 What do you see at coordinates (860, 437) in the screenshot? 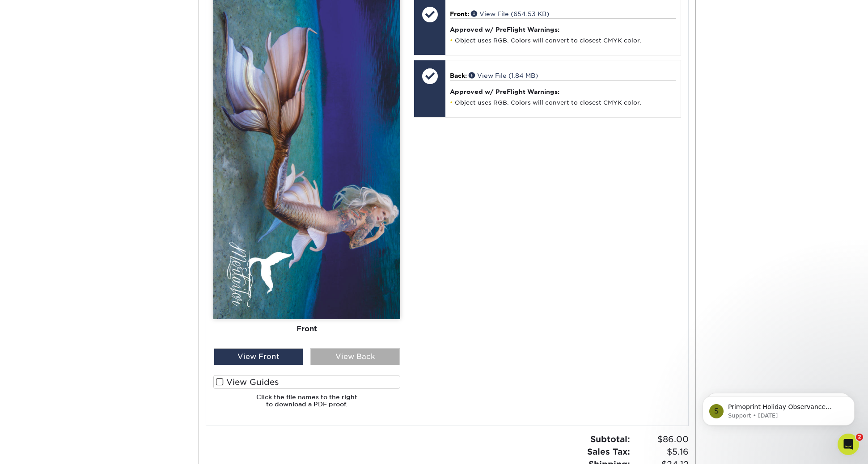
I see `span: 2` at bounding box center [860, 437].